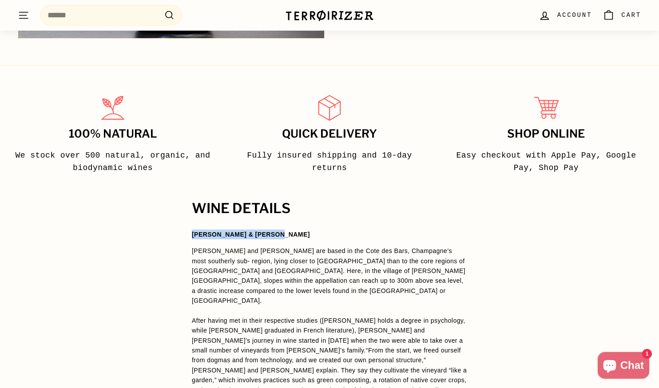 The image size is (659, 388). What do you see at coordinates (330, 209) in the screenshot?
I see `h2: WINE DETAILS` at bounding box center [330, 209].